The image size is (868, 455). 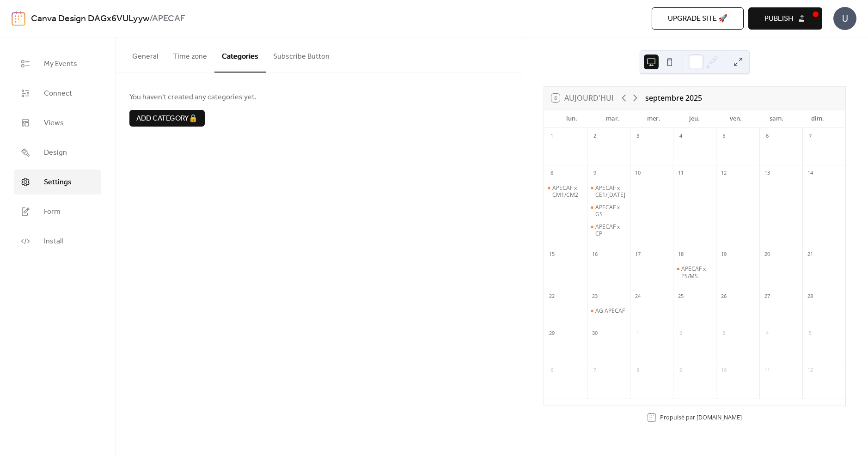 What do you see at coordinates (673, 98) in the screenshot?
I see `div: septembre 2025` at bounding box center [673, 98].